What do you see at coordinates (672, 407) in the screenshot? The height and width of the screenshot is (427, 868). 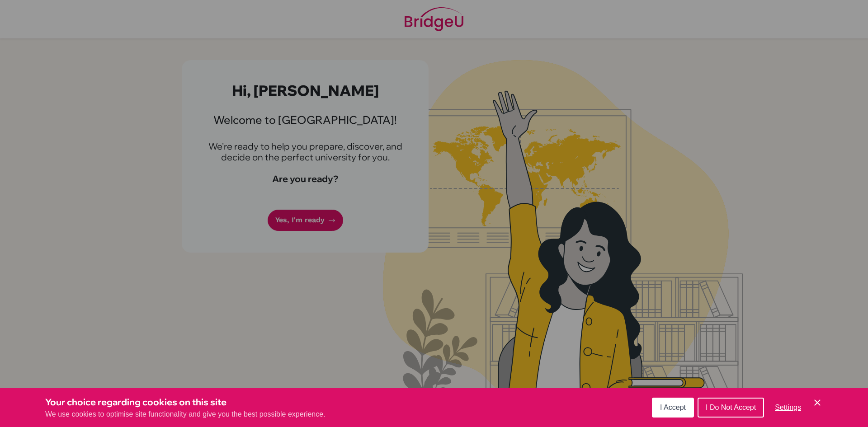 I see `span: I Accept` at bounding box center [672, 407].